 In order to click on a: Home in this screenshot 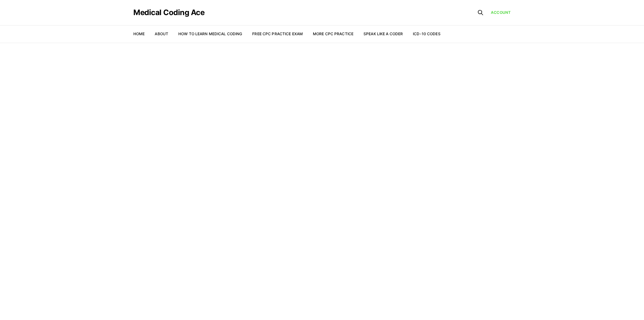, I will do `click(139, 33)`.